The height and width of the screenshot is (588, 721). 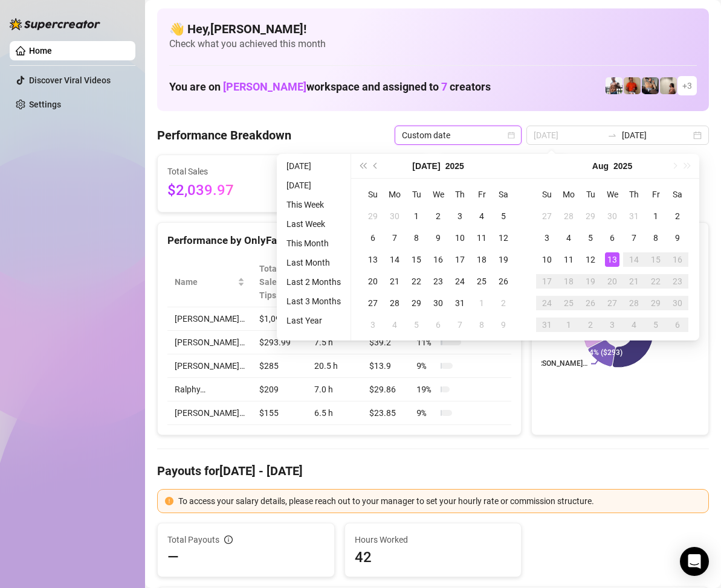 What do you see at coordinates (634, 281) in the screenshot?
I see `td: 2025-08-21` at bounding box center [634, 281].